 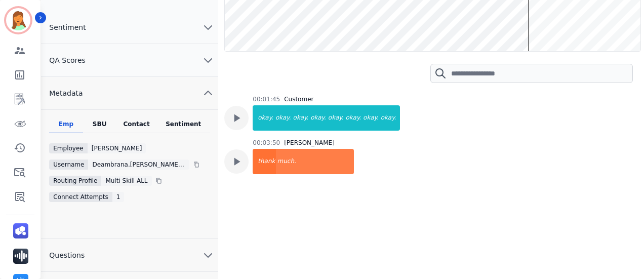 I want to click on img: Bordered avatar, so click(x=18, y=21).